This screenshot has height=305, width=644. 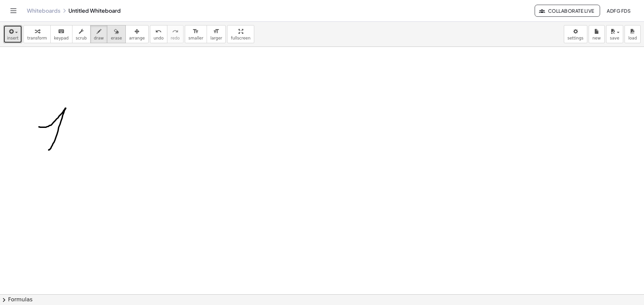 What do you see at coordinates (567, 11) in the screenshot?
I see `span: Collaborate Live` at bounding box center [567, 11].